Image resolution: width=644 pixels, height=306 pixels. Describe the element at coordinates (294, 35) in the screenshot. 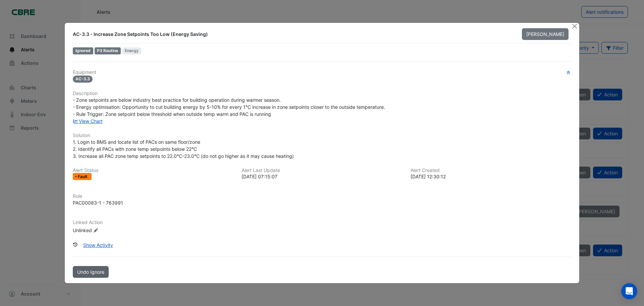

I see `div: AC-3.3 - Increase Zone Setpoints Too Low (Energy Saving)` at that location.